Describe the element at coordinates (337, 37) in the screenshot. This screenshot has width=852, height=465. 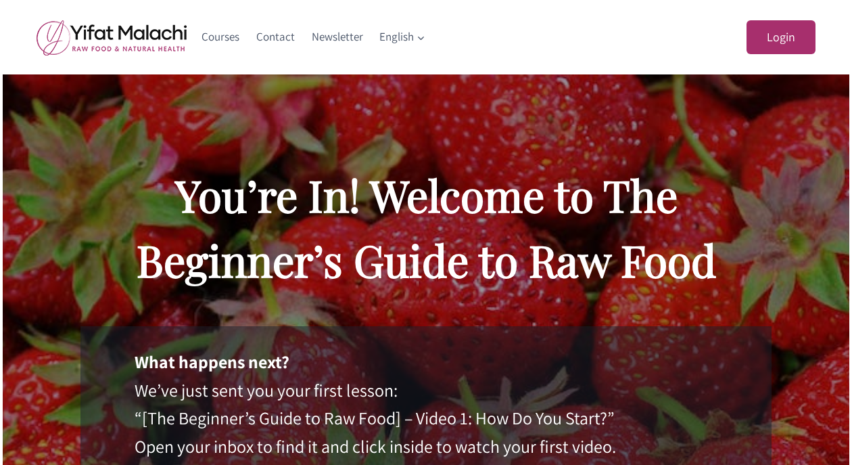
I see `a: Newsletter` at that location.